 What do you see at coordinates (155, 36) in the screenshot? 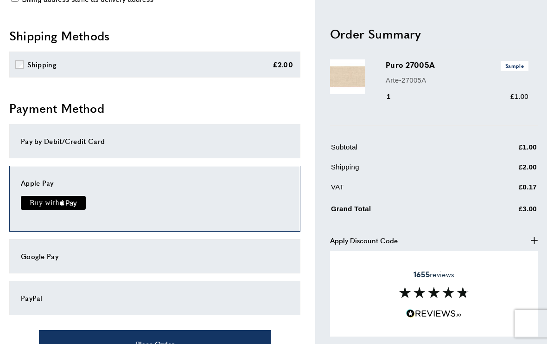
I see `h2: Shipping Methods` at bounding box center [155, 36].